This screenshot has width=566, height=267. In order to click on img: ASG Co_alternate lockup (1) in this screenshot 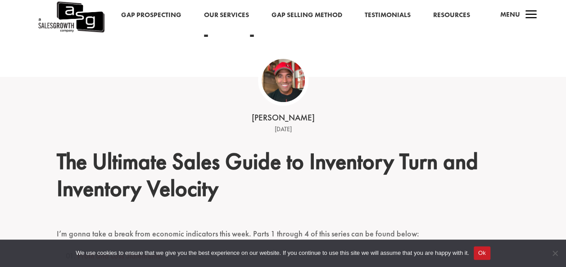, I will do `click(283, 81)`.